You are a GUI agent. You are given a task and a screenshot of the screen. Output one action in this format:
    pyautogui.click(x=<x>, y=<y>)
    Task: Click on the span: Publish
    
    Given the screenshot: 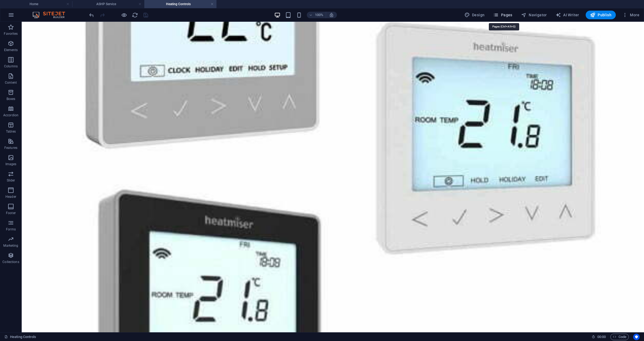 What is the action you would take?
    pyautogui.click(x=601, y=15)
    